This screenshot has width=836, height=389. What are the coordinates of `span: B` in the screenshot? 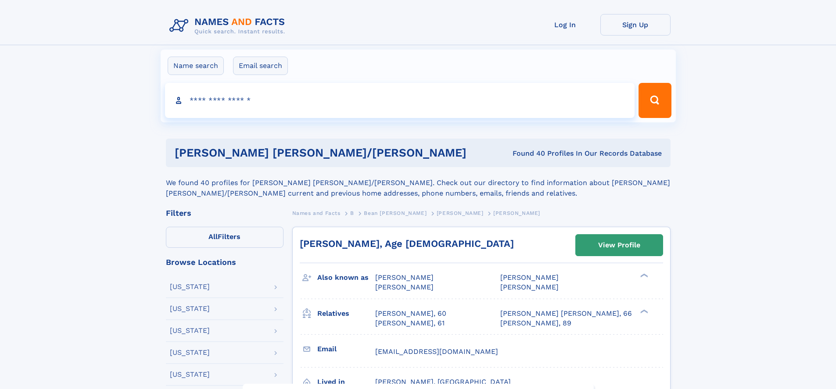 It's located at (352, 213).